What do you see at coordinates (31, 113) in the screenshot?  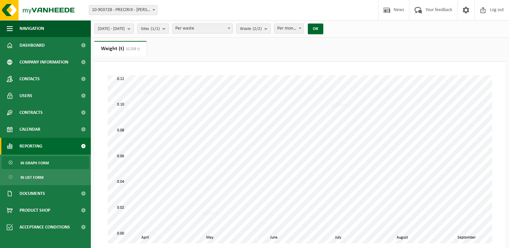 I see `span: Contracts` at bounding box center [31, 113].